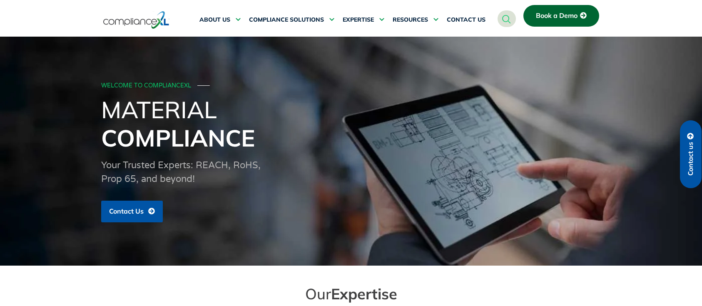  Describe the element at coordinates (358, 20) in the screenshot. I see `span: EXPERTISE` at that location.